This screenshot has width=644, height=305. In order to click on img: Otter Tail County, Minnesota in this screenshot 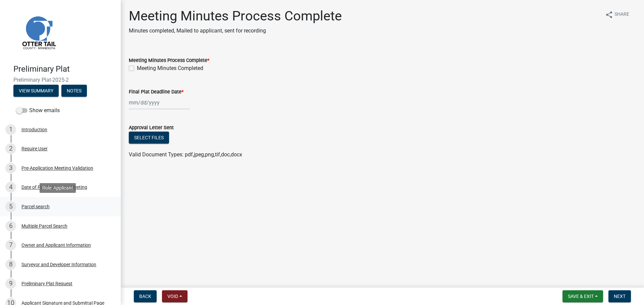, I will do `click(38, 32)`.